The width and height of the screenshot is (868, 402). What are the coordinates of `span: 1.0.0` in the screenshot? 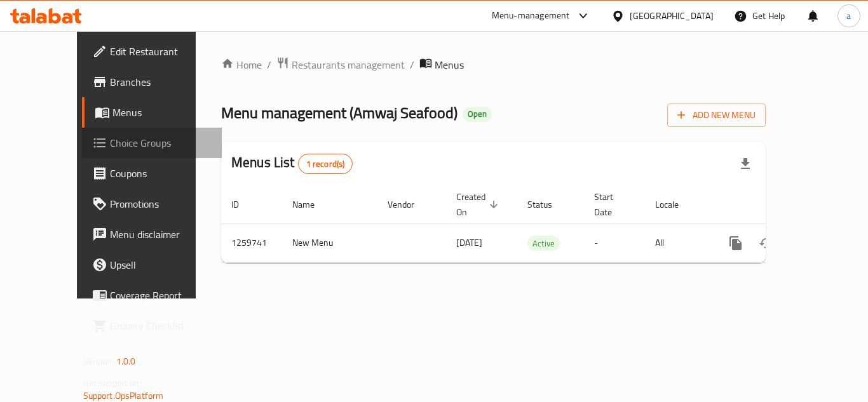 It's located at (126, 361).